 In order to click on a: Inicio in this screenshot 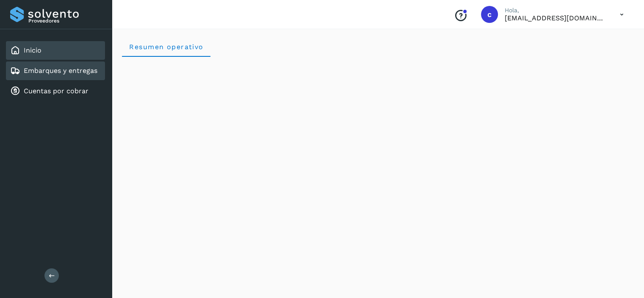, I will do `click(33, 50)`.